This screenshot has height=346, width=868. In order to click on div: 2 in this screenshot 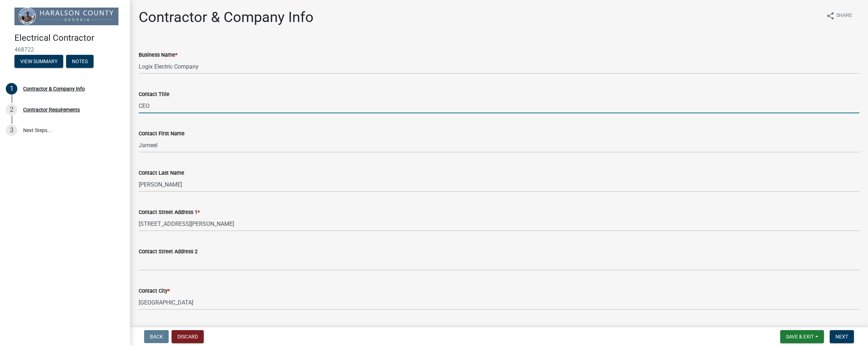, I will do `click(11, 110)`.